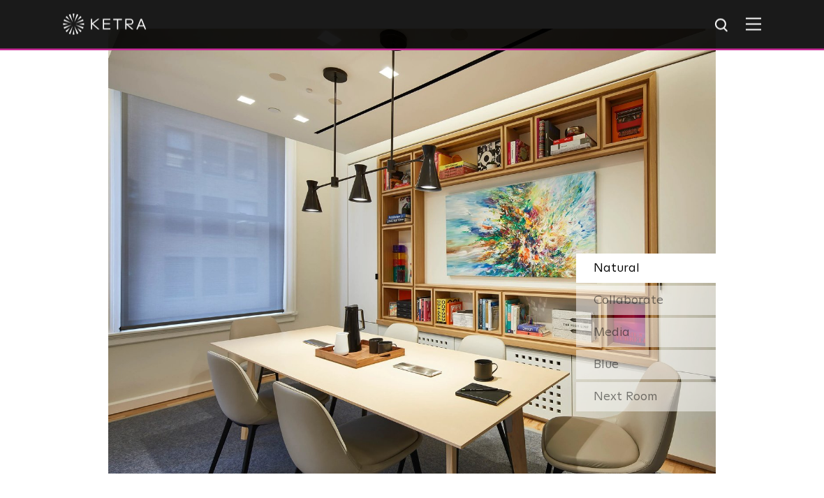 This screenshot has width=824, height=498. What do you see at coordinates (412, 252) in the screenshot?
I see `img: SS-Desktop-CEC-07-1` at bounding box center [412, 252].